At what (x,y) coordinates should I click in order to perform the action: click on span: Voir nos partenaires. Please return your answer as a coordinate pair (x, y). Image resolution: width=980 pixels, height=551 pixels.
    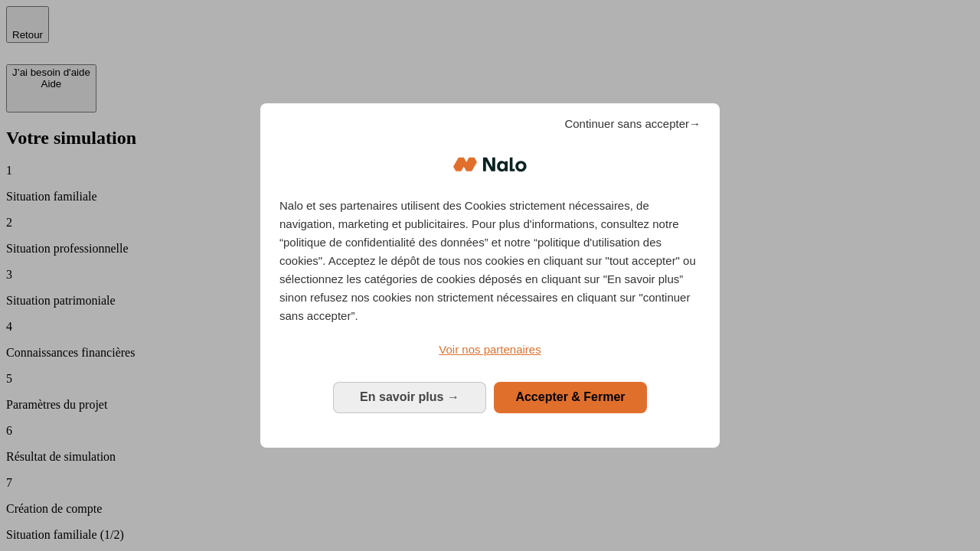
    Looking at the image, I should click on (489, 349).